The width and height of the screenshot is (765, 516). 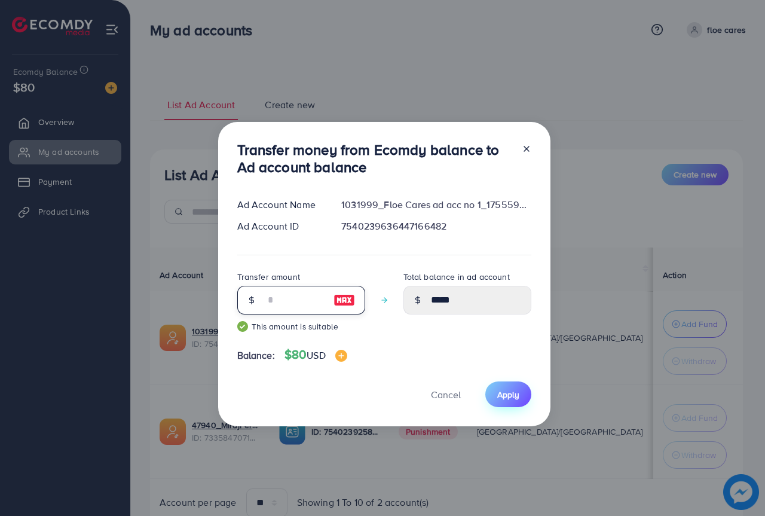 I want to click on h4: $80, so click(x=316, y=355).